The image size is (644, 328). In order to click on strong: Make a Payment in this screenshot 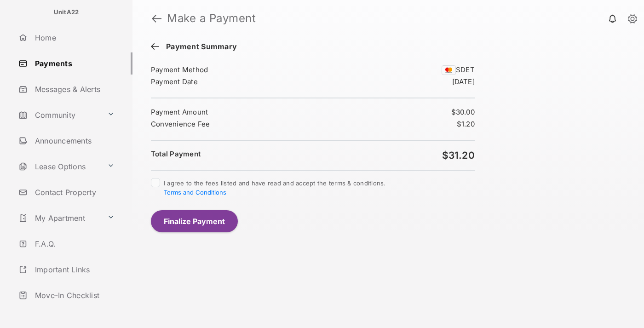, I will do `click(211, 19)`.